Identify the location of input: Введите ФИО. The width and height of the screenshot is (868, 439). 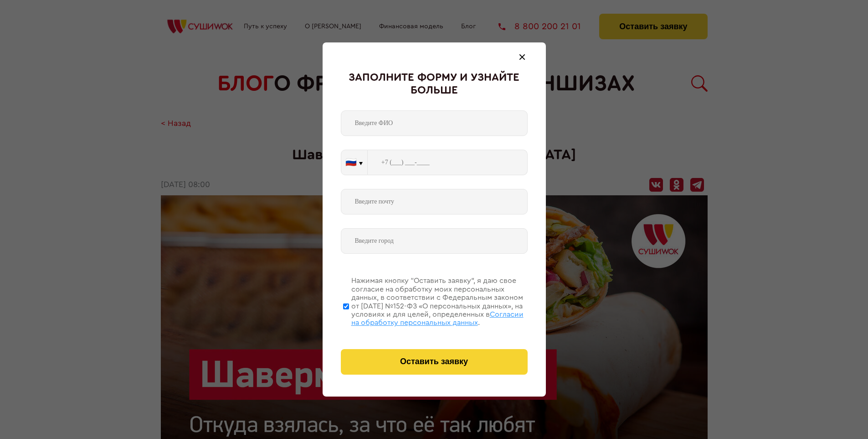
(434, 123).